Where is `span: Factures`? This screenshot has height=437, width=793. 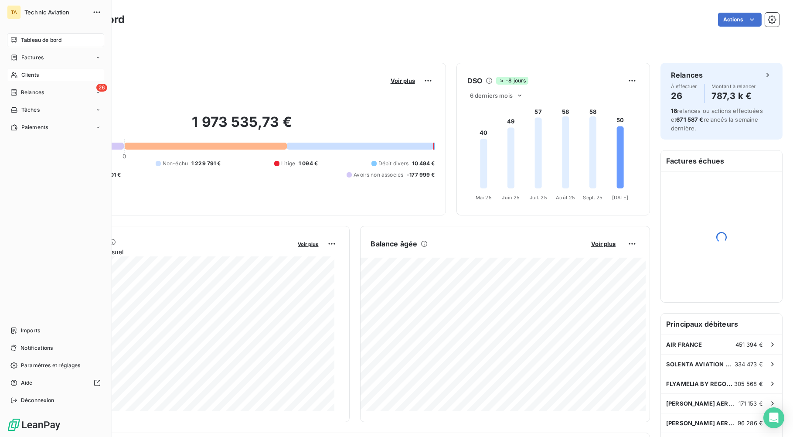 span: Factures is located at coordinates (32, 58).